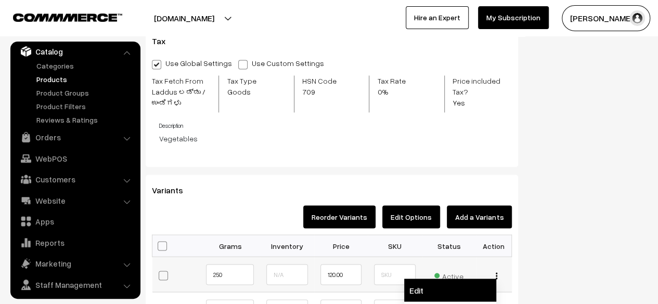 This screenshot has height=304, width=658. What do you see at coordinates (336, 125) in the screenshot?
I see `h4: Description` at bounding box center [336, 125].